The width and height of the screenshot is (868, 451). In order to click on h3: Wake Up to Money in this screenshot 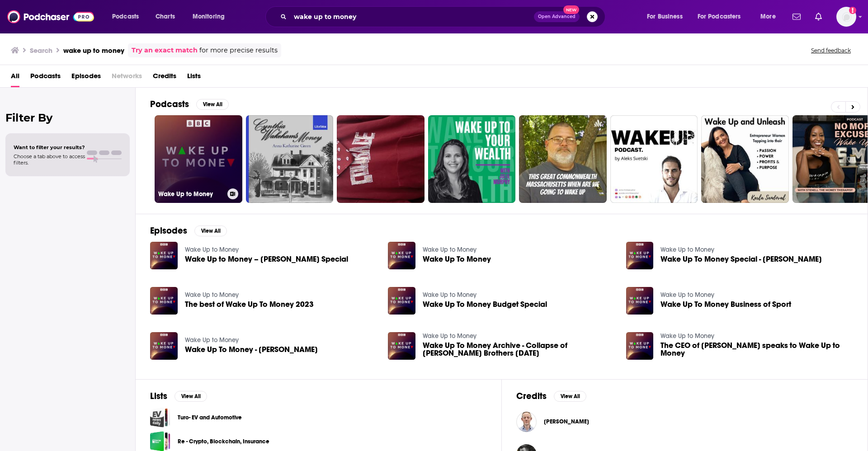, I will do `click(191, 194)`.